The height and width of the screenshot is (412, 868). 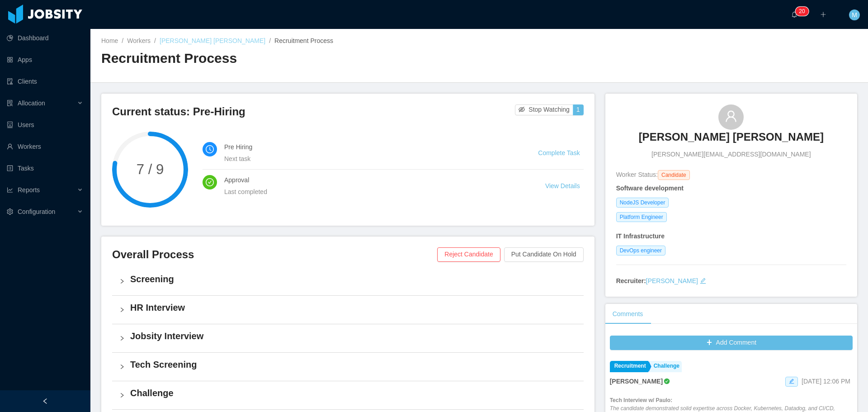 I want to click on div: icon: rightChallenge, so click(x=348, y=395).